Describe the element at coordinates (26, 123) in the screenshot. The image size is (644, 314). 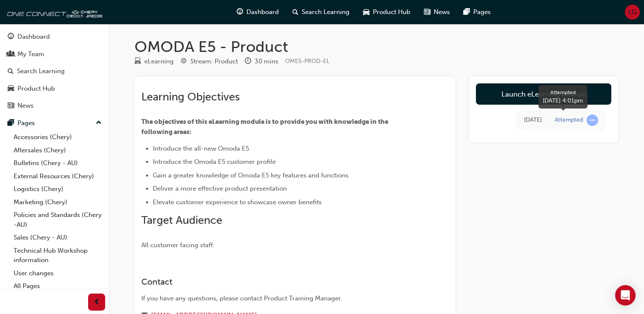
I see `div: Pages` at that location.